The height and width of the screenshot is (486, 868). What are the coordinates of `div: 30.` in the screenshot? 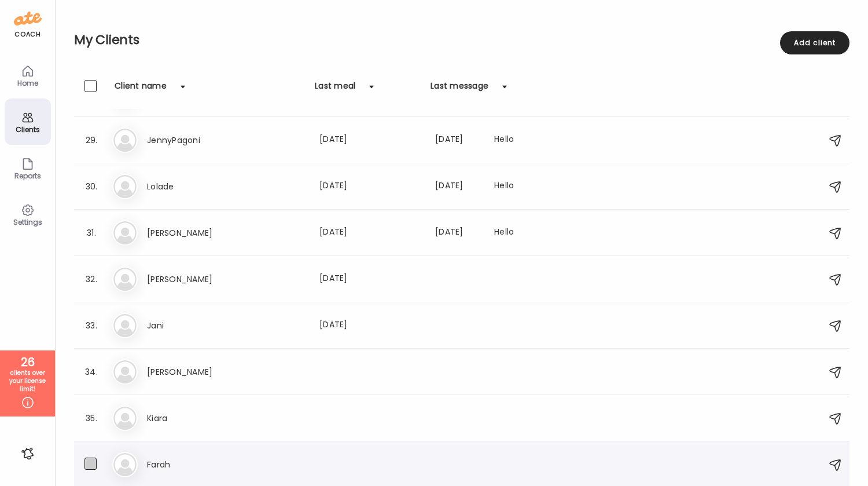 It's located at (91, 186).